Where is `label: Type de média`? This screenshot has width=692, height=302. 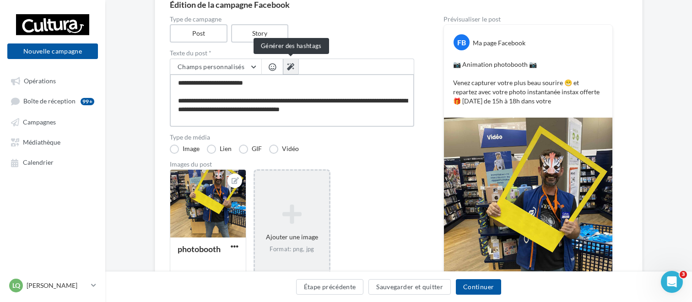 label: Type de média is located at coordinates (292, 137).